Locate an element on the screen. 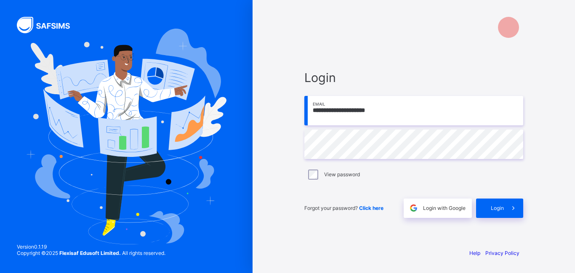 This screenshot has height=273, width=575. span: Copyright © 2025 All rights reserved. is located at coordinates (91, 253).